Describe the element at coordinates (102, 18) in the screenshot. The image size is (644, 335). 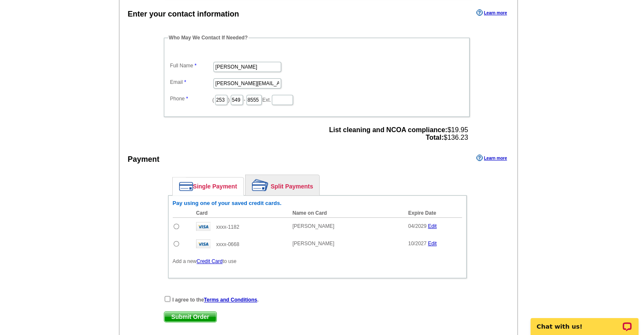
I see `button: Open LiveChat chat widget` at that location.